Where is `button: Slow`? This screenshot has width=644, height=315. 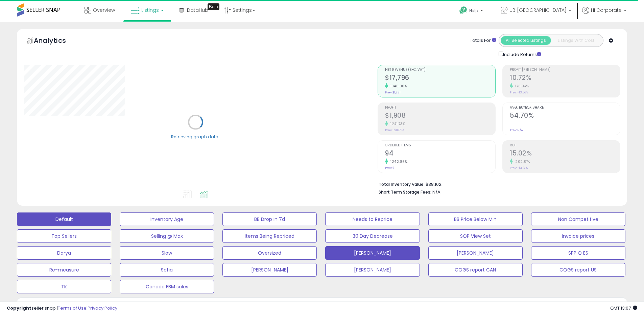
button: Slow is located at coordinates (167, 253).